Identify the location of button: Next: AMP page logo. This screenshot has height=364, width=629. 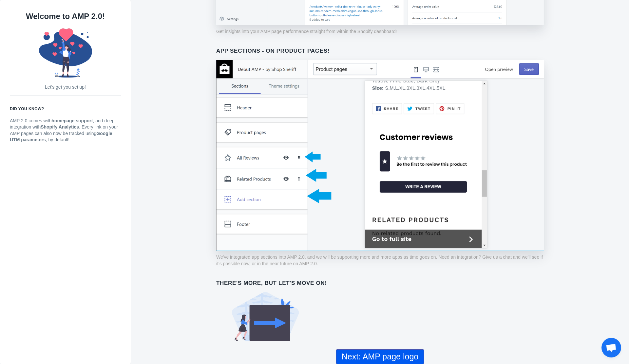
(380, 357).